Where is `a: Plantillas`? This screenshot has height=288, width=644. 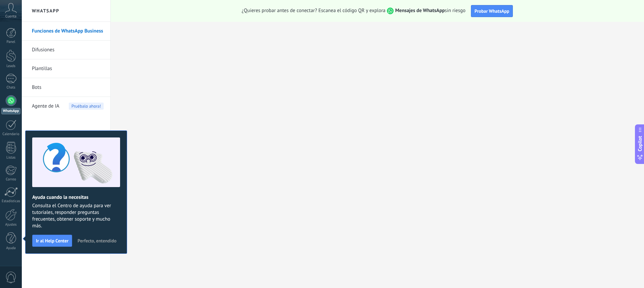
a: Plantillas is located at coordinates (67, 69).